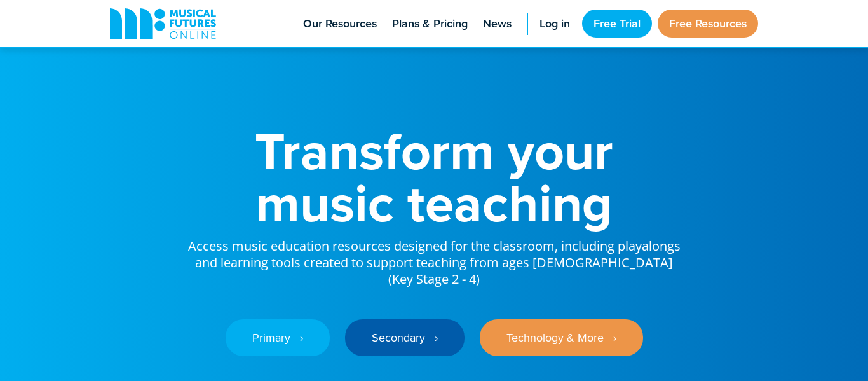 This screenshot has height=381, width=868. I want to click on a: Technology & More ‎‏‏‎ ‎ ›, so click(561, 338).